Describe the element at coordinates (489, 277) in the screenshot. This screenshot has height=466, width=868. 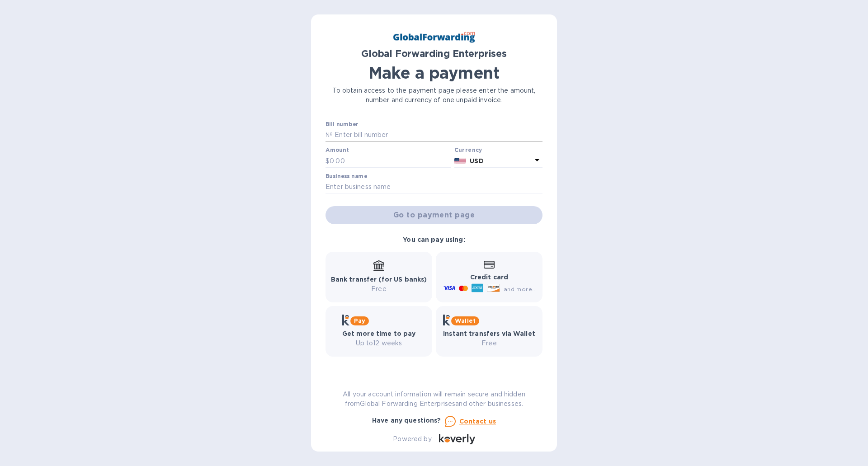
I see `b: Credit card` at that location.